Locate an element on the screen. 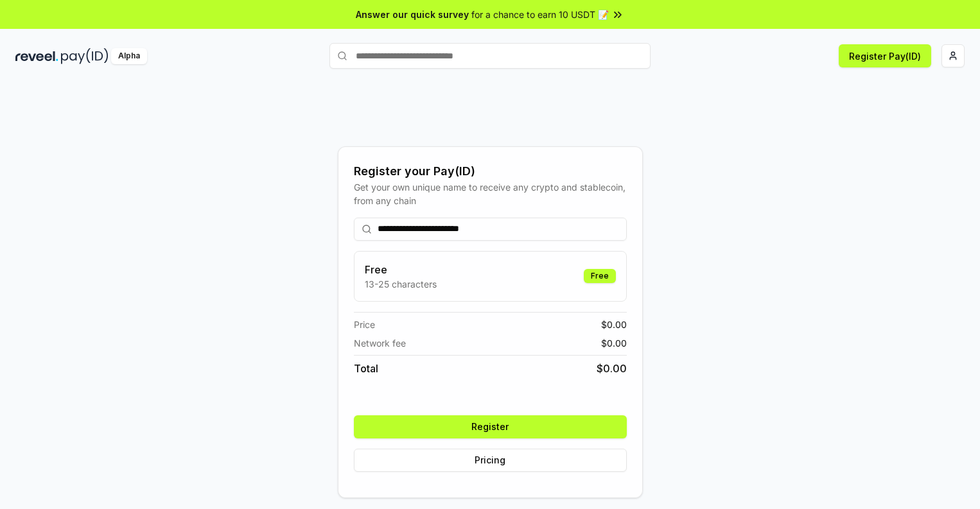  span: Answer our quick survey is located at coordinates (413, 14).